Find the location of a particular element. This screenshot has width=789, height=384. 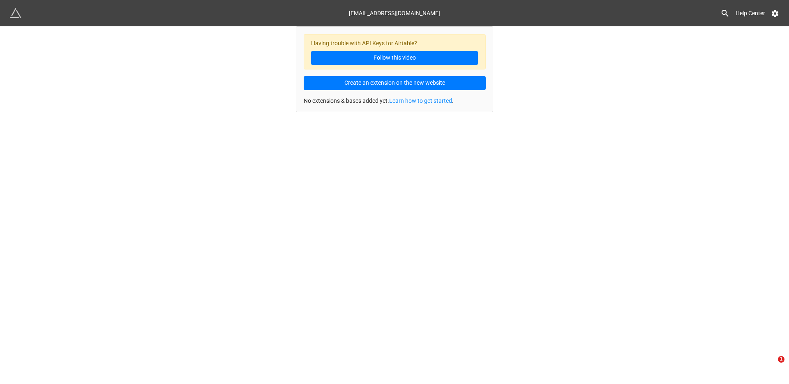

img: miniextensions-icon.73ae0678.png is located at coordinates (16, 13).